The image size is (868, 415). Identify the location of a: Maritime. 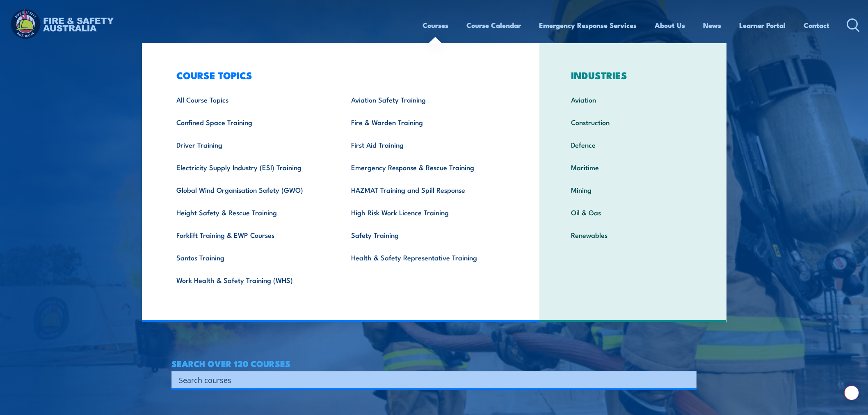
(633, 167).